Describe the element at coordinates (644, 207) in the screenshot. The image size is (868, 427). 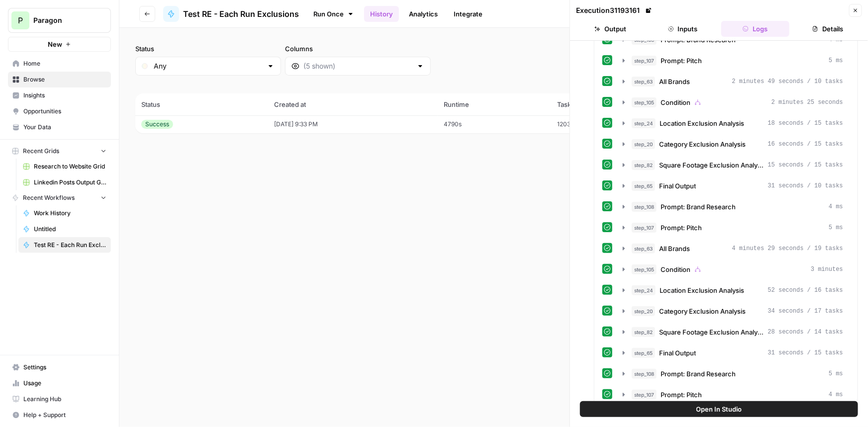
I see `span: step_108` at that location.